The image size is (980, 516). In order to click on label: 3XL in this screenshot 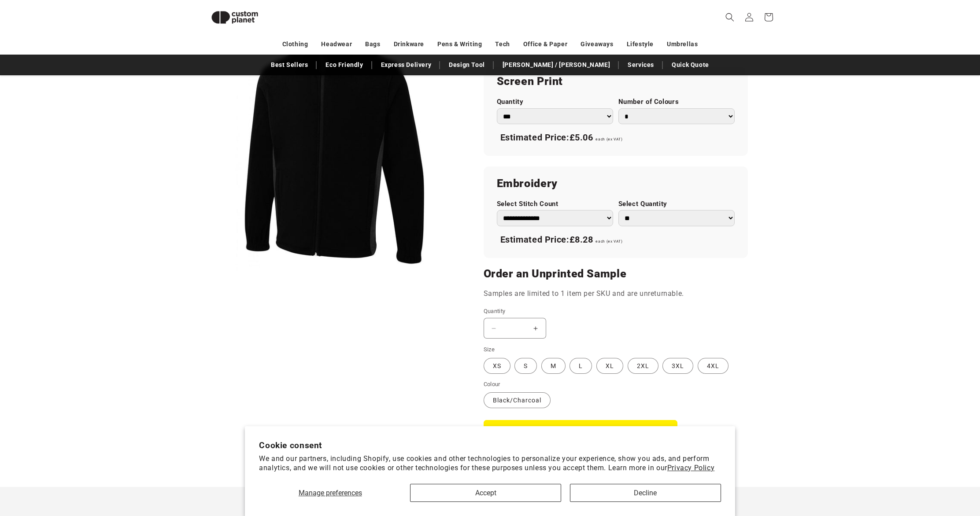, I will do `click(678, 366)`.